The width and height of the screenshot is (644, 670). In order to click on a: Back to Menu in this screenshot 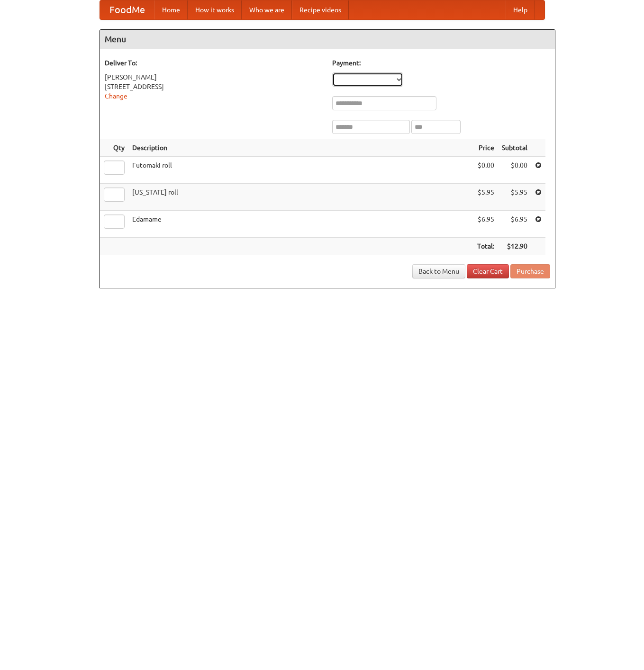, I will do `click(439, 271)`.